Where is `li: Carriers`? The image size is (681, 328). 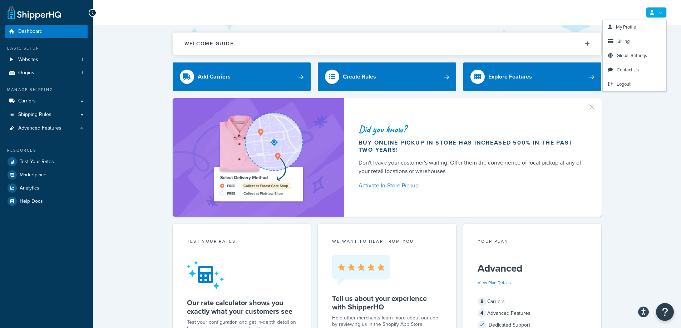 li: Carriers is located at coordinates (46, 101).